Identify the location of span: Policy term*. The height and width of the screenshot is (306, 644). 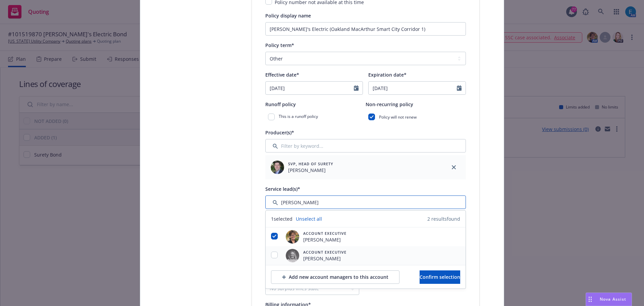
(280, 45).